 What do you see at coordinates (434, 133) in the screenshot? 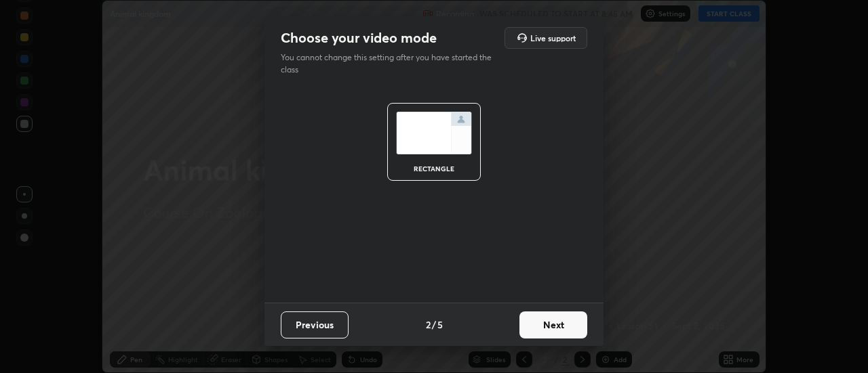
I see `img: normalScreenIcon.ae25ed63.svg` at bounding box center [434, 133].